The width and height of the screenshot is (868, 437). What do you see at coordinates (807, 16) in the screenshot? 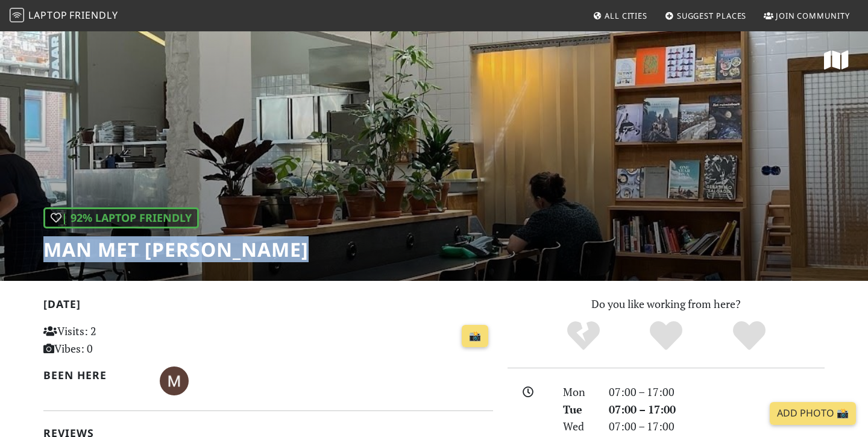
I see `a: Join Community` at bounding box center [807, 16].